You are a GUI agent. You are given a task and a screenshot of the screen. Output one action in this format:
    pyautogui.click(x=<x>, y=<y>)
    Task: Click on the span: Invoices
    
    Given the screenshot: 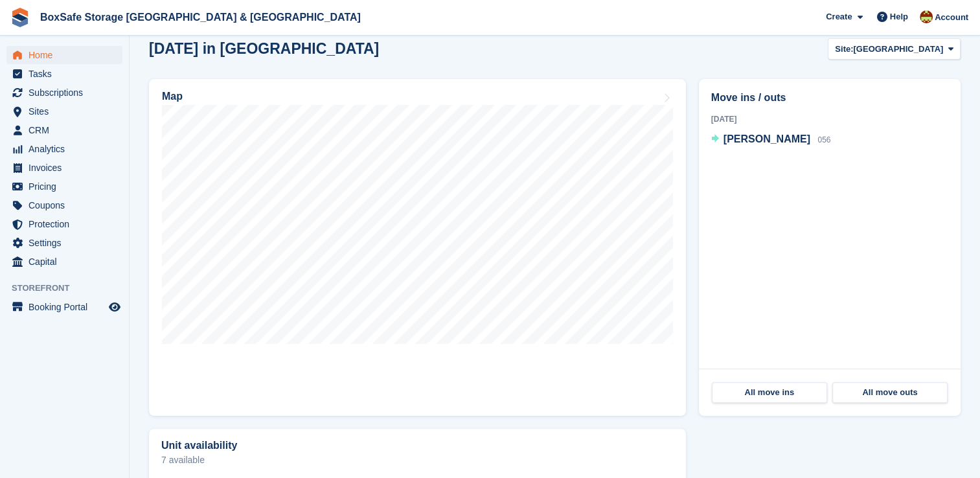 What is the action you would take?
    pyautogui.click(x=67, y=167)
    